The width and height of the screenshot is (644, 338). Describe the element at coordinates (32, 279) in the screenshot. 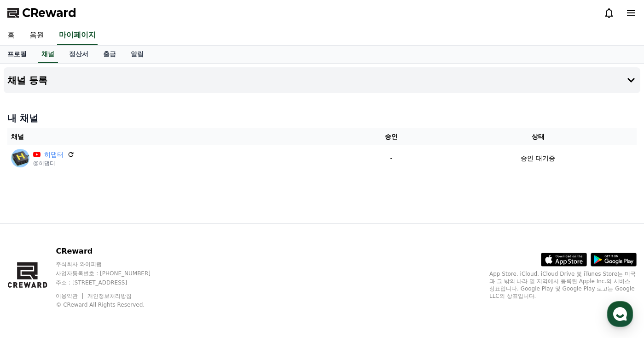

I see `span: 홈` at that location.